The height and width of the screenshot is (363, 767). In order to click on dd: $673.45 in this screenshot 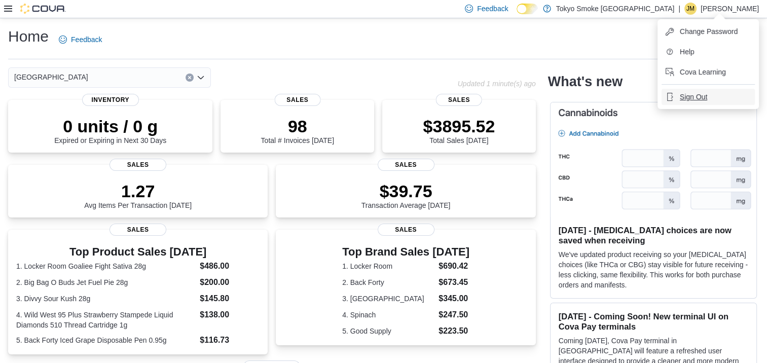, I will do `click(454, 282)`.